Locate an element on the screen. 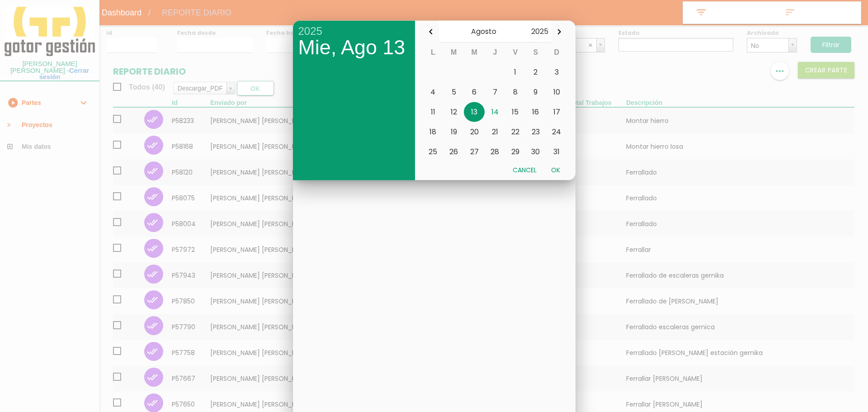 This screenshot has height=412, width=868. button: 18 is located at coordinates (433, 131).